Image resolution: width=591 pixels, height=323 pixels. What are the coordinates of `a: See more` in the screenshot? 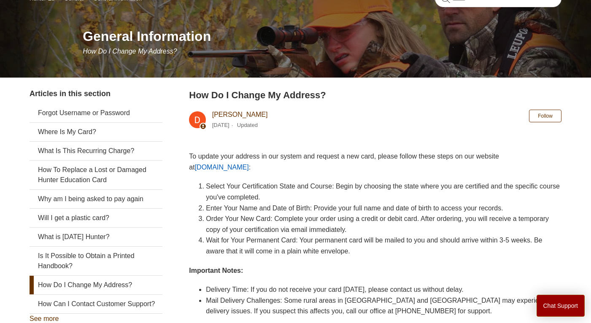 It's located at (44, 318).